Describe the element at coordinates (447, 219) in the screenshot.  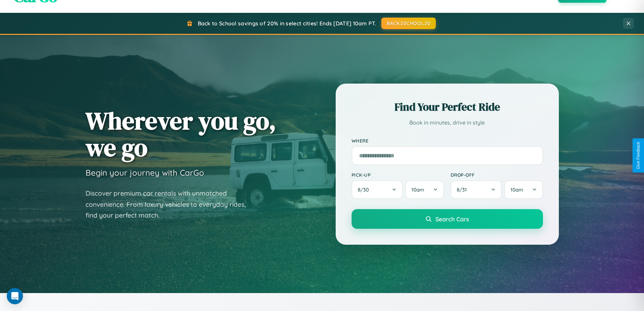
I see `button: Search Cars` at that location.